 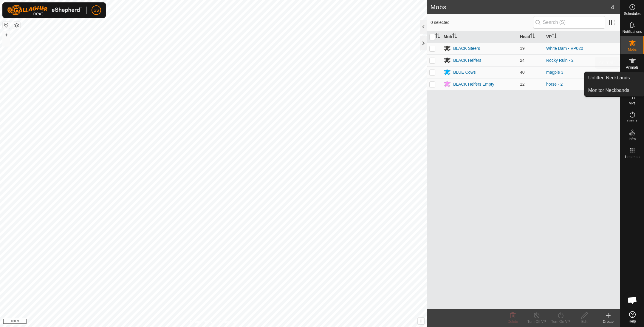 I want to click on span: 12, so click(x=522, y=84).